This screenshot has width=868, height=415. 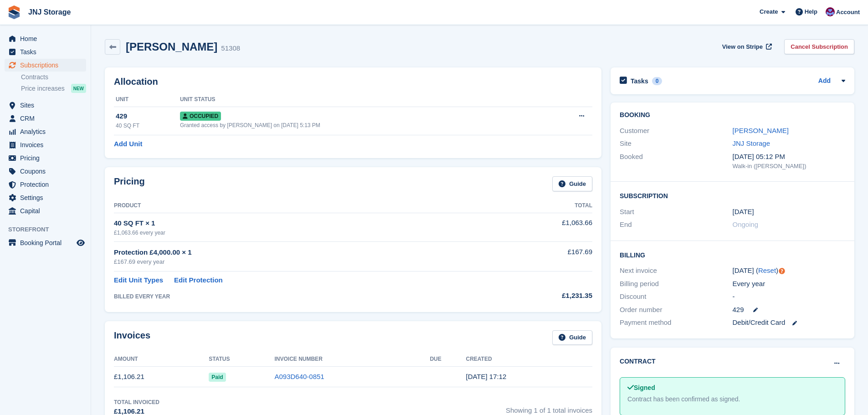 I want to click on div: Debit/Credit Card, so click(x=788, y=323).